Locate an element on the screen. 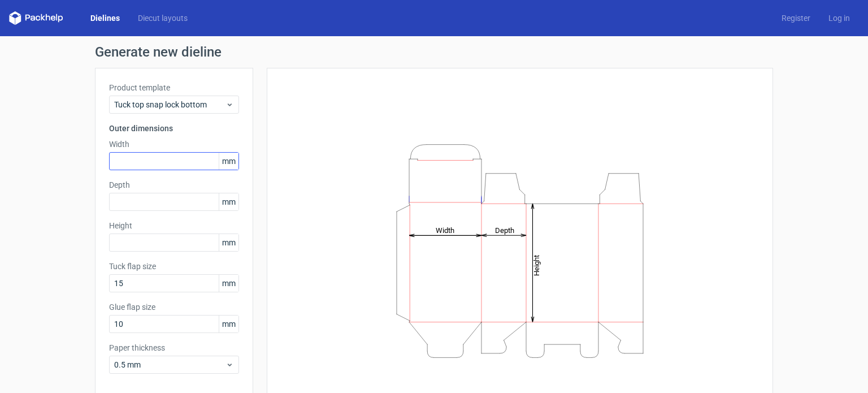 This screenshot has height=393, width=868. a: Log in is located at coordinates (839, 18).